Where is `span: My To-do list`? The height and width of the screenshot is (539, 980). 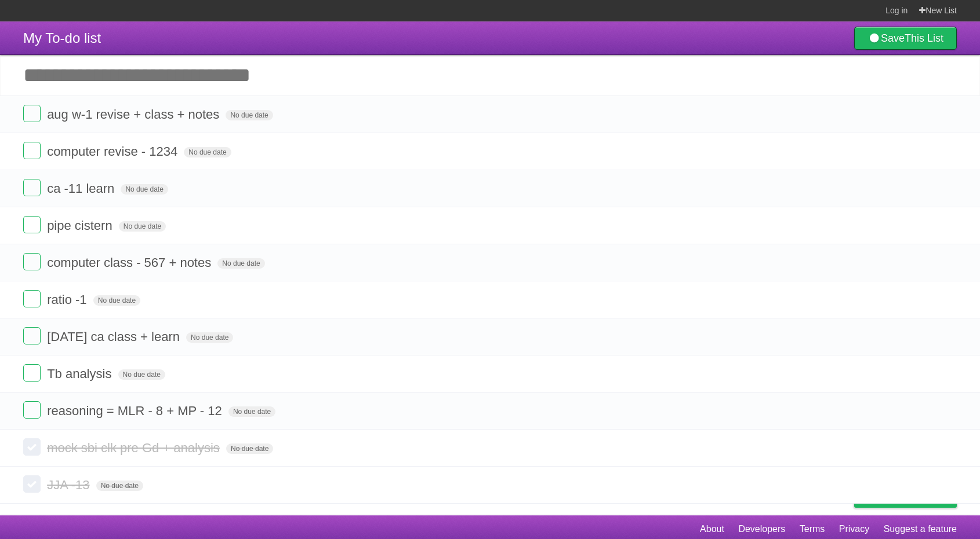
span: My To-do list is located at coordinates (62, 37).